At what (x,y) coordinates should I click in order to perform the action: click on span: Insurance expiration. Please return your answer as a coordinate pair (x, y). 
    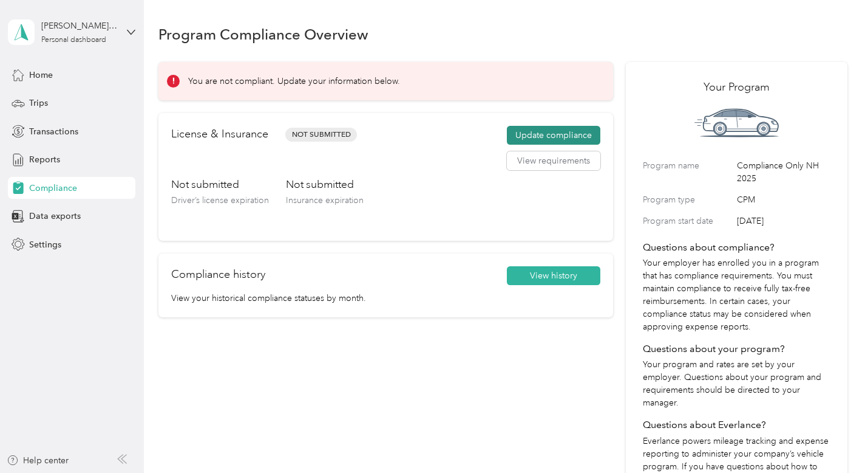
    Looking at the image, I should click on (324, 200).